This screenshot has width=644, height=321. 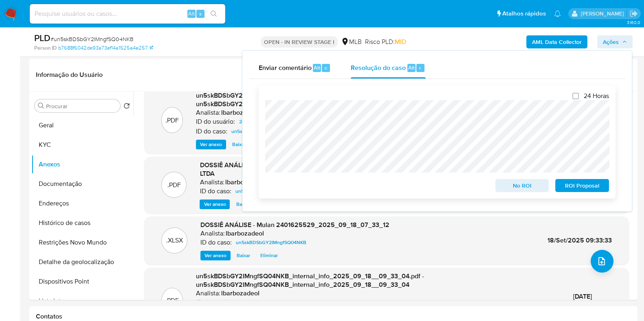 What do you see at coordinates (611, 42) in the screenshot?
I see `span: Ações` at bounding box center [611, 42].